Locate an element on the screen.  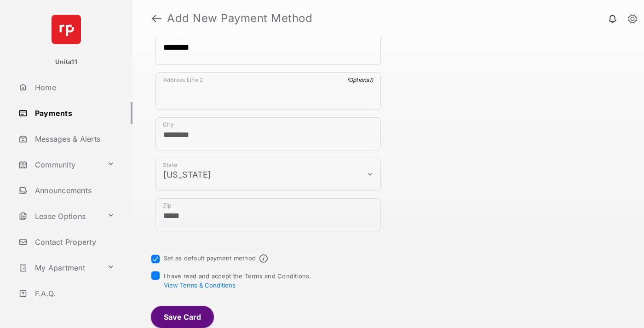
a: My Apartment is located at coordinates (59, 267).